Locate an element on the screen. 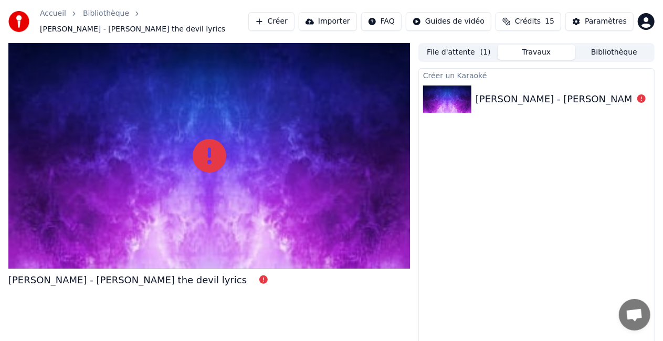 The width and height of the screenshot is (663, 341). button: Créer is located at coordinates (271, 22).